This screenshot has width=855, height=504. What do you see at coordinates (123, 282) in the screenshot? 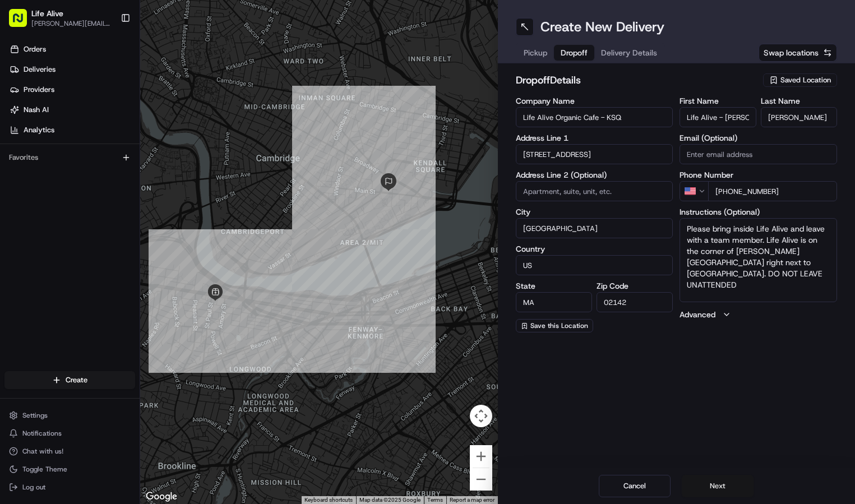
I see `span: Pylon` at bounding box center [123, 282].